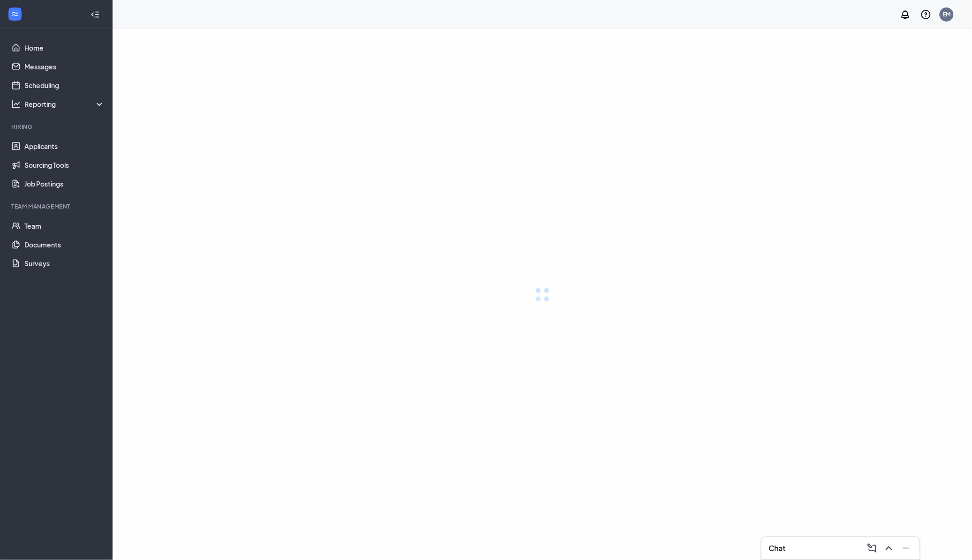  Describe the element at coordinates (947, 14) in the screenshot. I see `div: EM` at that location.